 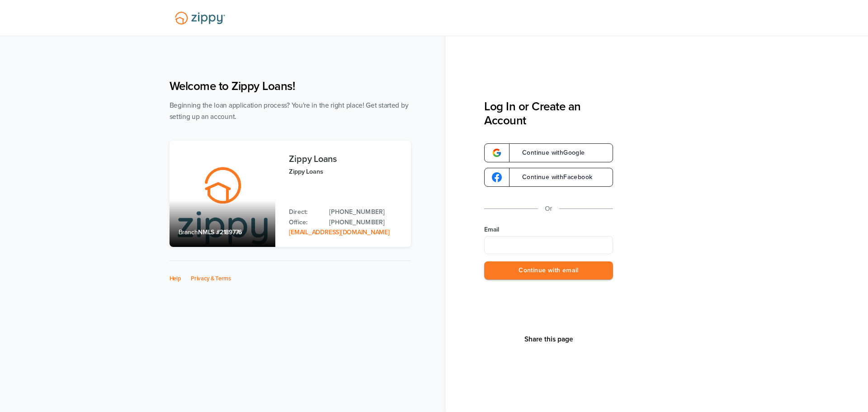 I want to click on p: Office:, so click(x=304, y=223).